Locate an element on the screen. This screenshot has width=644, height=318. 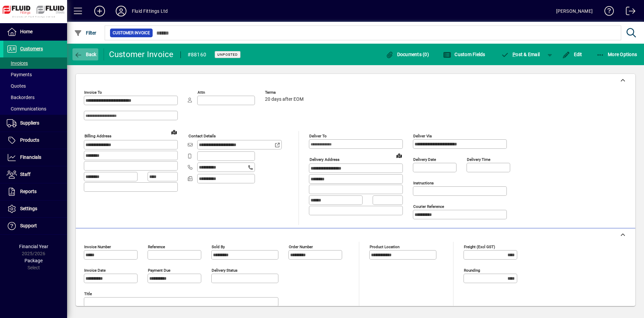
span: Filter is located at coordinates (85, 33).